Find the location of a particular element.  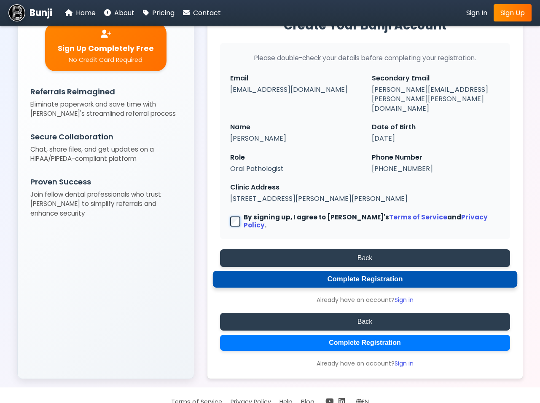

a: Sign In is located at coordinates (476, 13).